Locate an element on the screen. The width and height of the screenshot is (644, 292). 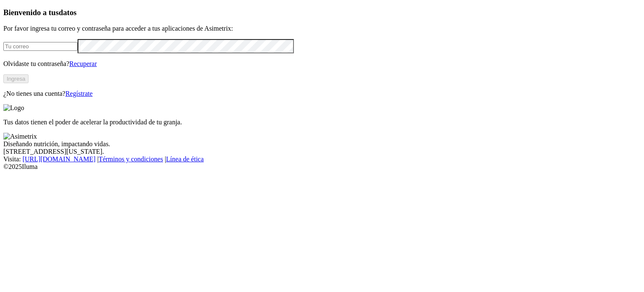
span: datos is located at coordinates (67, 12).